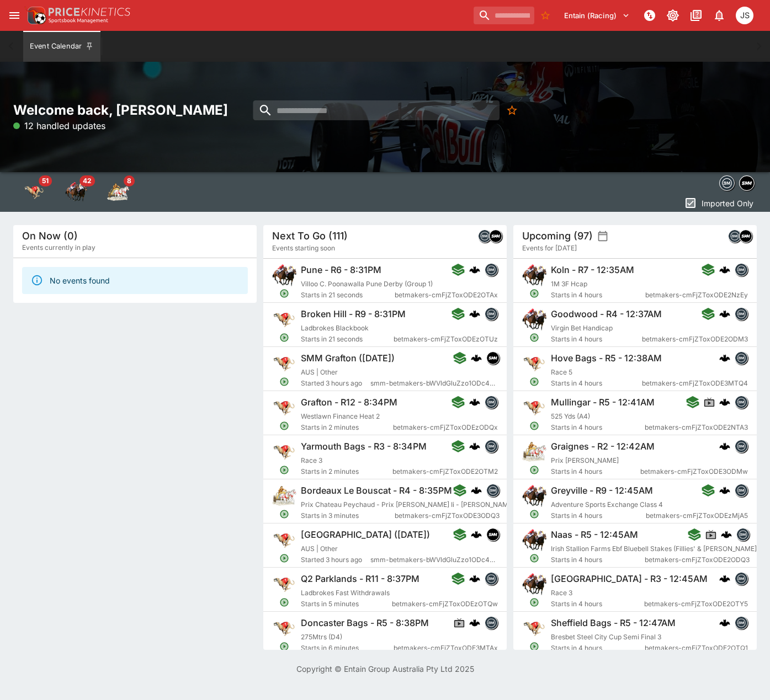 The height and width of the screenshot is (700, 770). Describe the element at coordinates (606, 637) in the screenshot. I see `span: Bresbet Steel City Cup Semi Final 3` at that location.